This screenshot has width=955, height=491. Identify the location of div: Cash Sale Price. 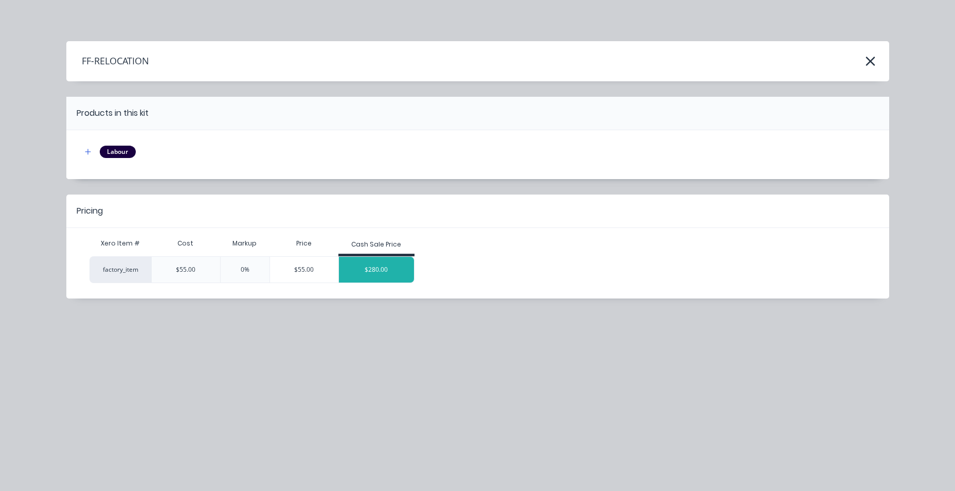
(376, 244).